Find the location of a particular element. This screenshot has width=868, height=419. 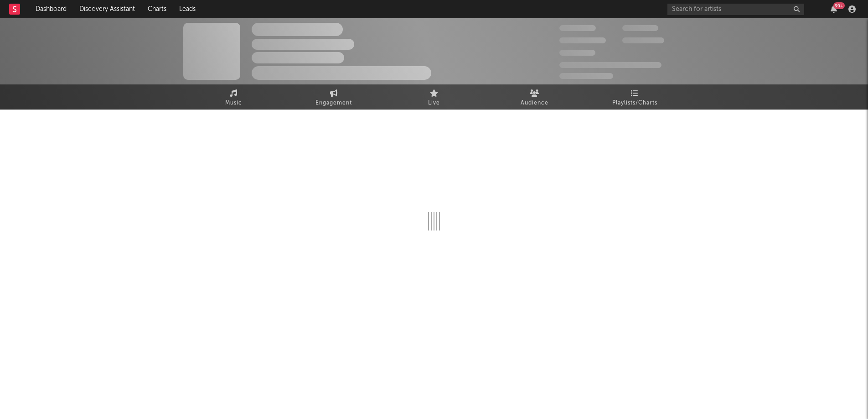

span: 50,000,000 is located at coordinates (582, 40).